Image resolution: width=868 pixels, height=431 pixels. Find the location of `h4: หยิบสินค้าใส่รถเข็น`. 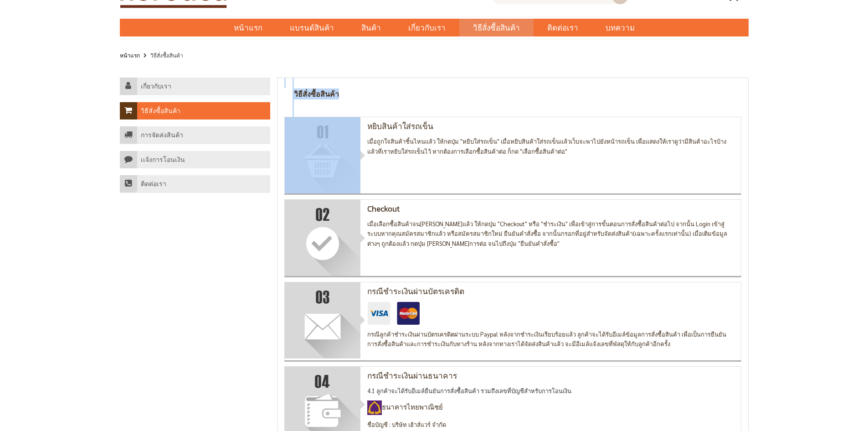

h4: หยิบสินค้าใส่รถเข็น is located at coordinates (550, 127).